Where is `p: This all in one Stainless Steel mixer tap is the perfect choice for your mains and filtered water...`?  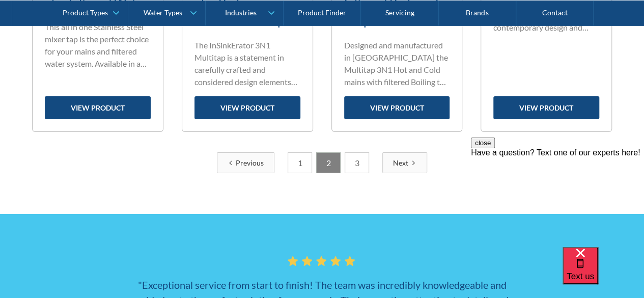
p: This all in one Stainless Steel mixer tap is the perfect choice for your mains and filtered water... is located at coordinates (98, 45).